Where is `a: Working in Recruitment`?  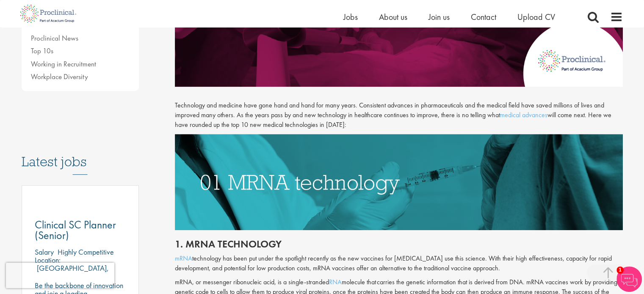
a: Working in Recruitment is located at coordinates (63, 64).